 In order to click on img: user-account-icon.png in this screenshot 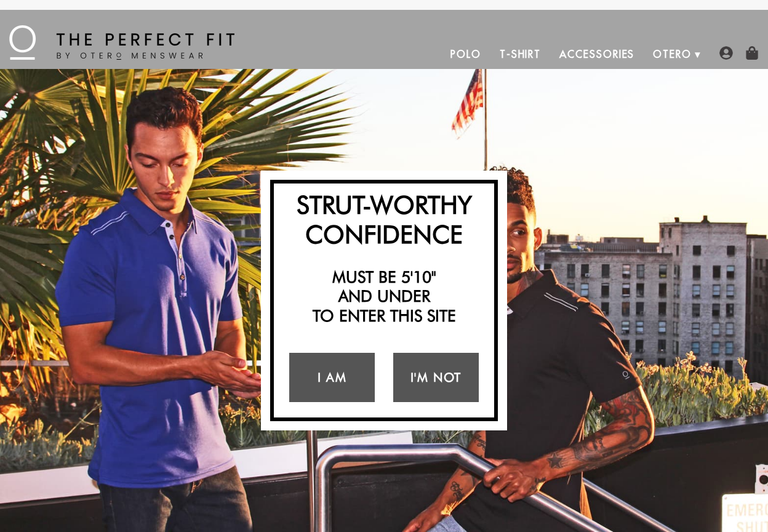, I will do `click(726, 53)`.